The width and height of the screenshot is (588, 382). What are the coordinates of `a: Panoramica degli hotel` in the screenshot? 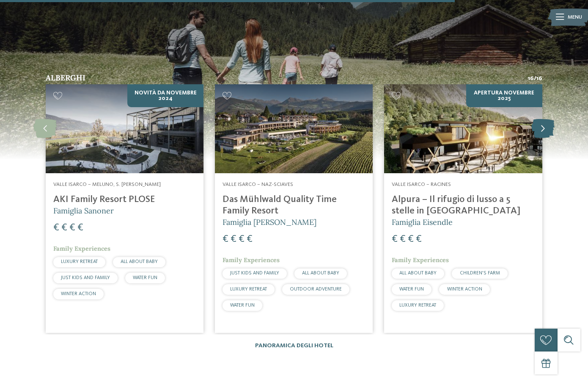 It's located at (294, 346).